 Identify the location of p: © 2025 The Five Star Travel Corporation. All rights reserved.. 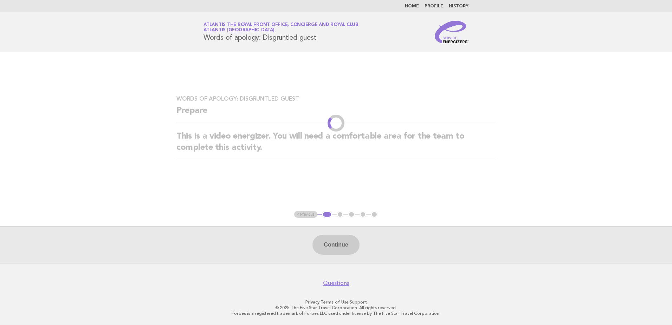
(336, 308).